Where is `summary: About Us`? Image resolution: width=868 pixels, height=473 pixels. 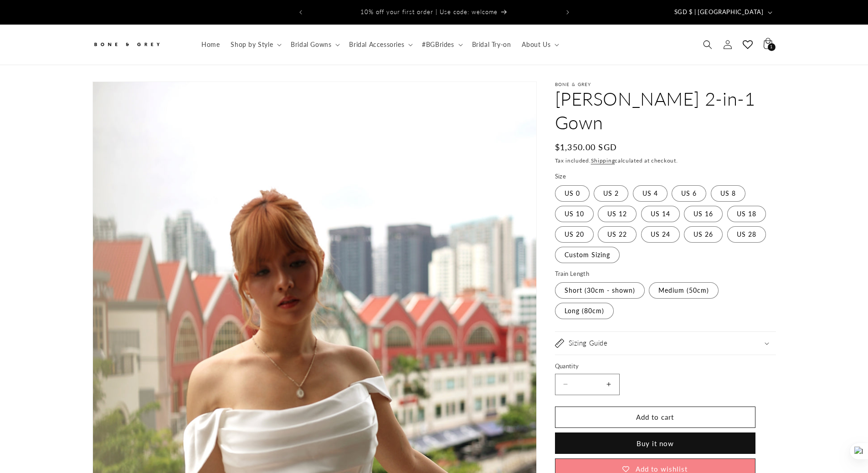
summary: About Us is located at coordinates (540, 45).